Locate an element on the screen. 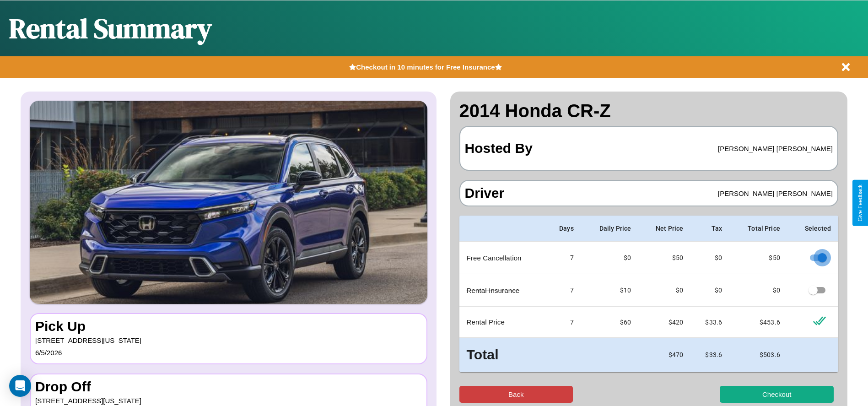  div: Open Intercom Messenger is located at coordinates (20, 386).